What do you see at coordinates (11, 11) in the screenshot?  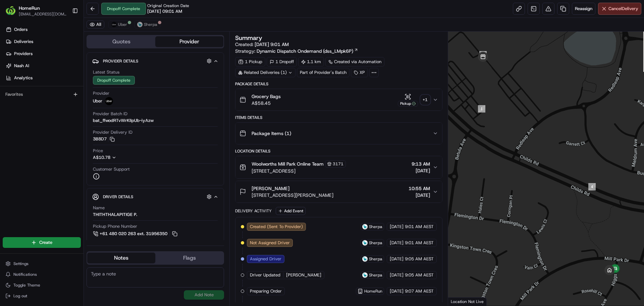 I see `img: HomeRun` at bounding box center [11, 11].